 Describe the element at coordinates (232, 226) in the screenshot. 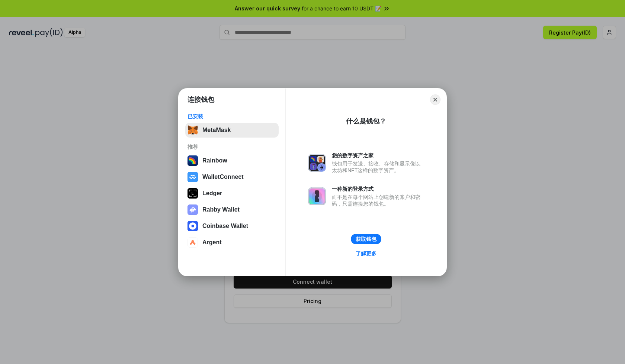

I see `button: Coinbase Wallet` at that location.